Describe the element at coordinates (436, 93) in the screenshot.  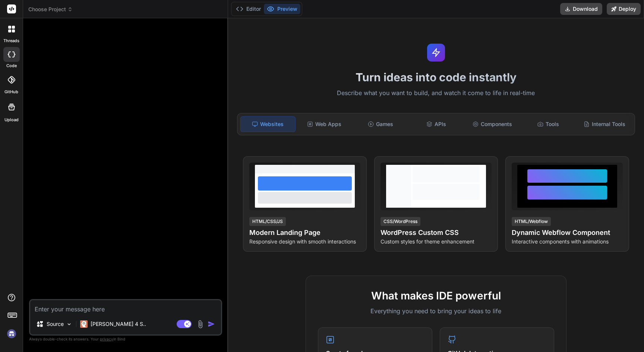
I see `p: Describe what you want to build, and watch it come to life in real-time` at that location.